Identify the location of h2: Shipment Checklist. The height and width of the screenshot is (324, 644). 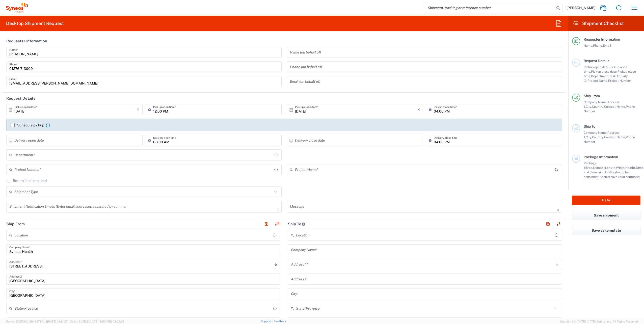
(598, 24).